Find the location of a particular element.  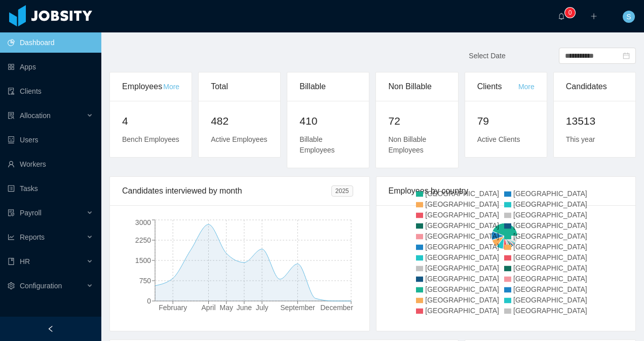

tspan: April is located at coordinates (209, 308).